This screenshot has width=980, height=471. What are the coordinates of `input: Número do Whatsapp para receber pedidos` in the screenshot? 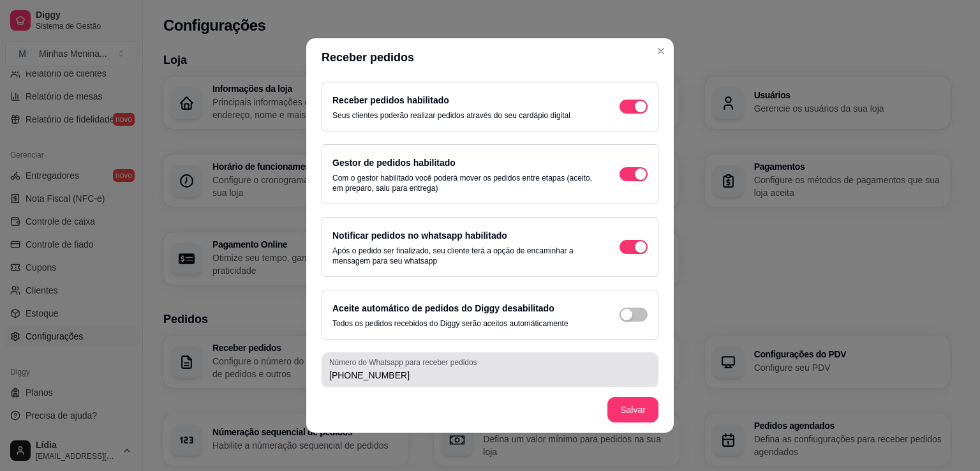 It's located at (490, 376).